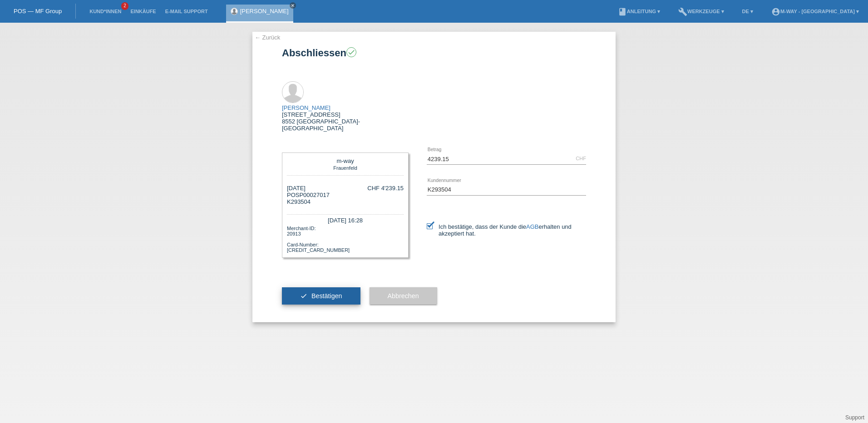  What do you see at coordinates (299, 202) in the screenshot?
I see `span: K293504` at bounding box center [299, 202].